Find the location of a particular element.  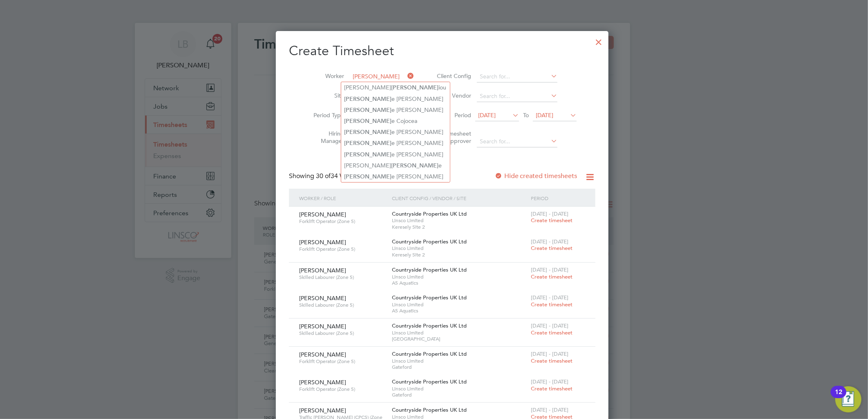

h2: Create Timesheet is located at coordinates (442, 51).